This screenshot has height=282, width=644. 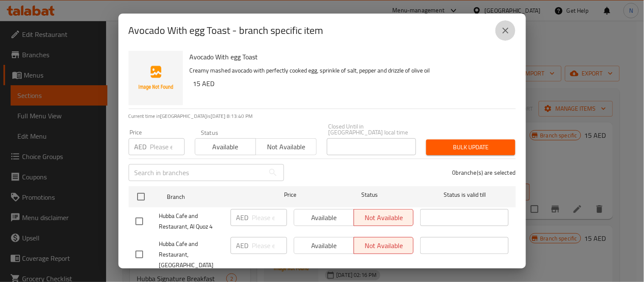 I want to click on button: close, so click(x=506, y=30).